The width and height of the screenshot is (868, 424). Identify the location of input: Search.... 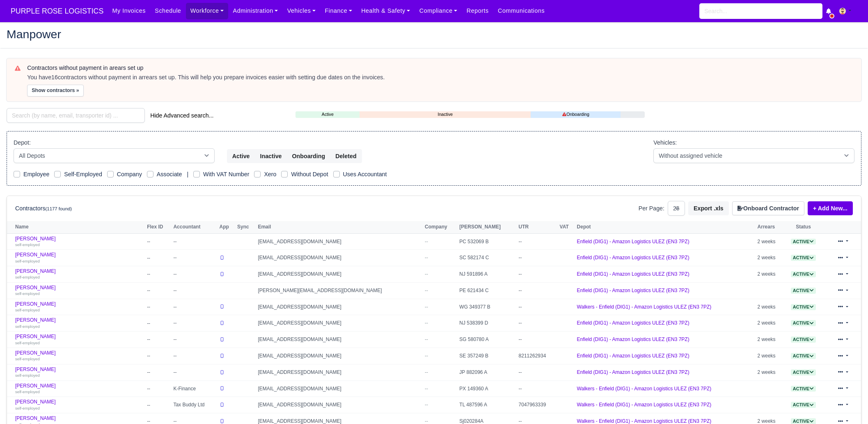
(761, 11).